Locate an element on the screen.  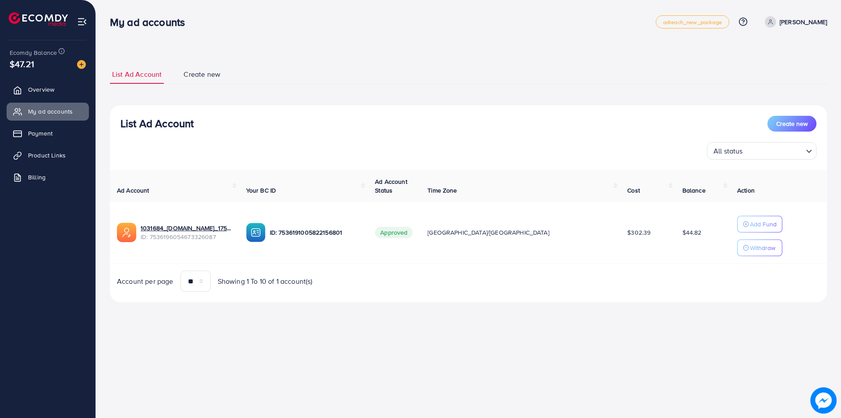
span: $47.21 is located at coordinates (22, 64).